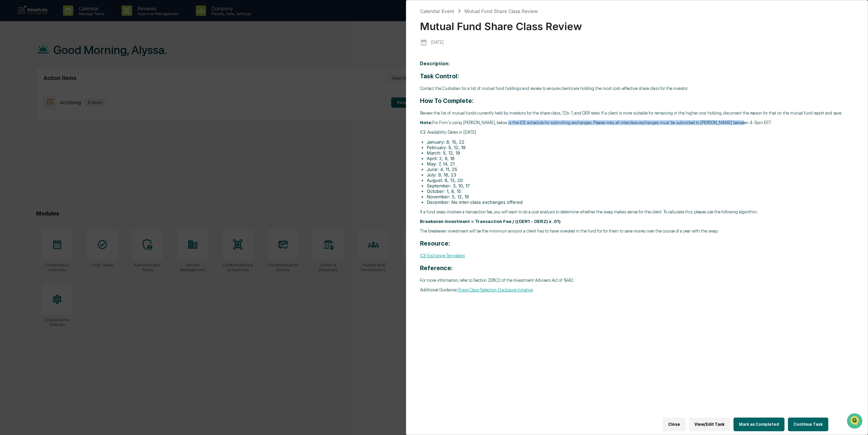 Image resolution: width=868 pixels, height=435 pixels. Describe the element at coordinates (68, 56) in the screenshot. I see `div: Start new chat` at that location.